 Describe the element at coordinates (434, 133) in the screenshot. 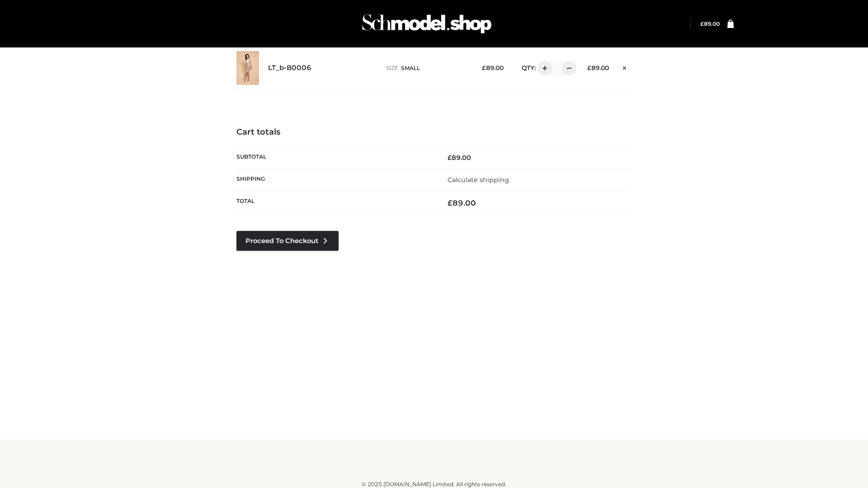

I see `h4: Cart totals` at that location.